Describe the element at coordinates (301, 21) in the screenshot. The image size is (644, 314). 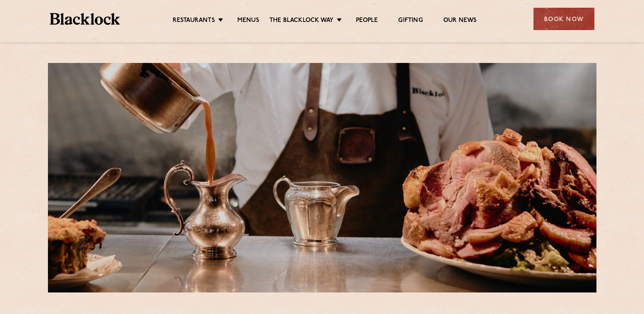
I see `a: The Blacklock Way` at that location.